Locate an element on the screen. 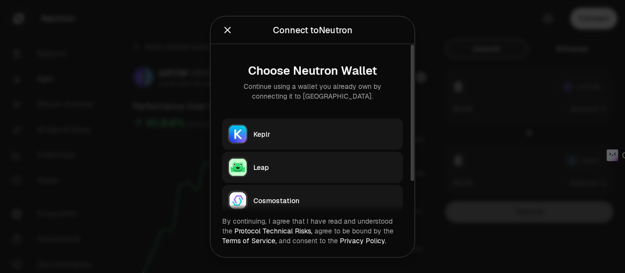  button: LeapLeap is located at coordinates (313, 167).